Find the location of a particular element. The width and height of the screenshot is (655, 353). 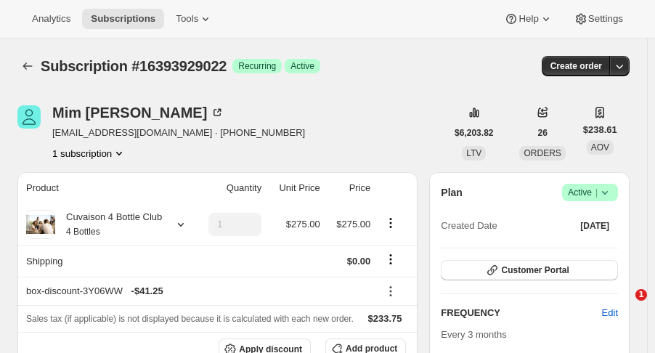

span: Sales tax (if applicable) is not displayed because it is calculated with each new order. is located at coordinates (189, 319).